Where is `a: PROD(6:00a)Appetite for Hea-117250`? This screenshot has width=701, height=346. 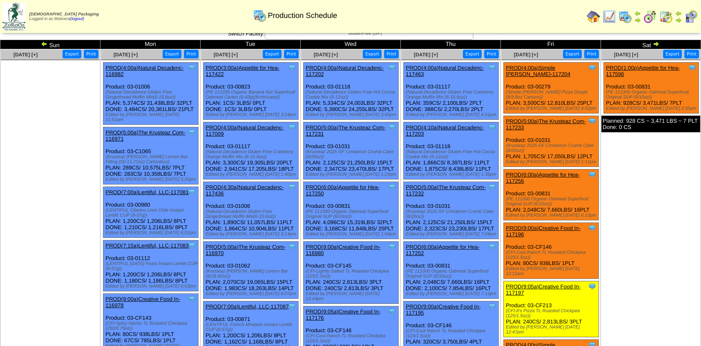 a: PROD(6:00a)Appetite for Hea-117250 is located at coordinates (342, 190).